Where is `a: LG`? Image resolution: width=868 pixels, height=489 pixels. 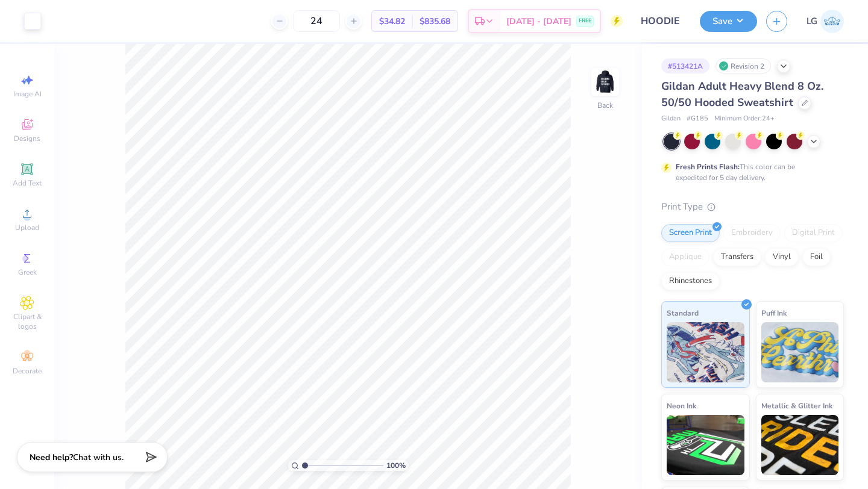 a: LG is located at coordinates (825, 21).